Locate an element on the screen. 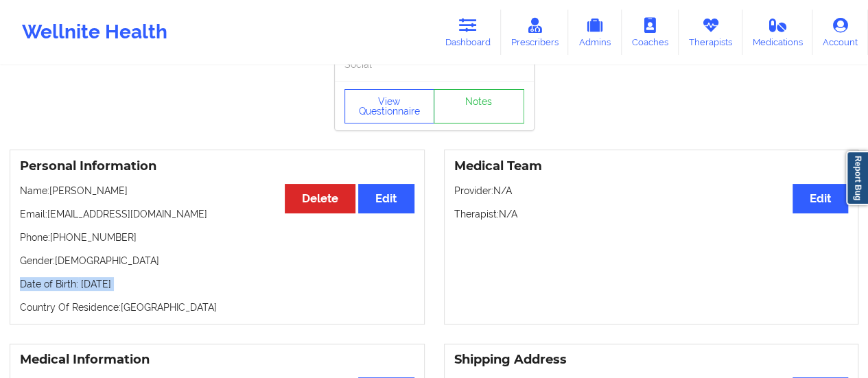 The height and width of the screenshot is (378, 868). a: Prescribers is located at coordinates (534, 32).